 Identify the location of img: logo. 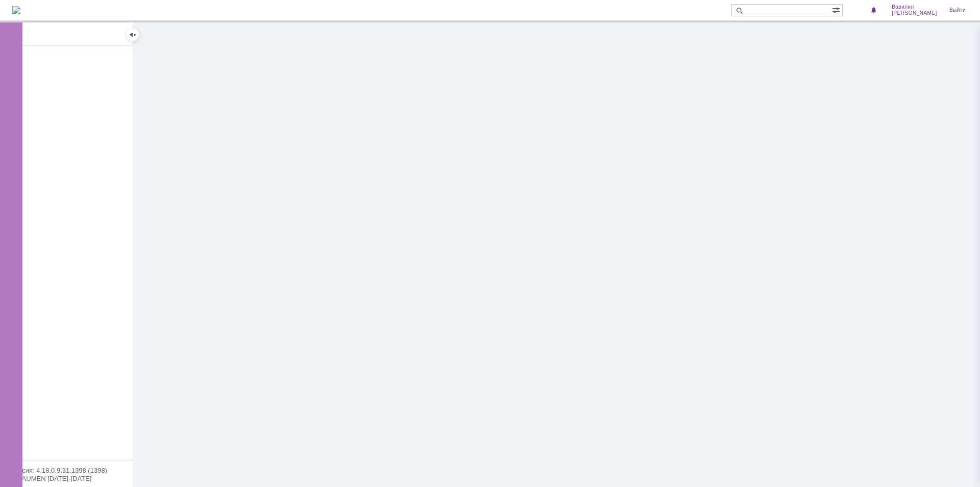
(16, 10).